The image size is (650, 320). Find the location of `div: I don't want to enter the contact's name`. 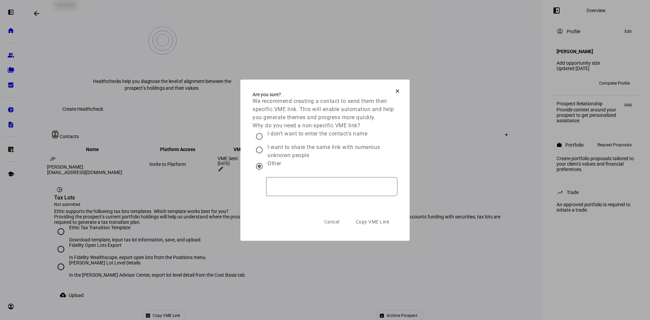

div: I don't want to enter the contact's name is located at coordinates (317, 134).